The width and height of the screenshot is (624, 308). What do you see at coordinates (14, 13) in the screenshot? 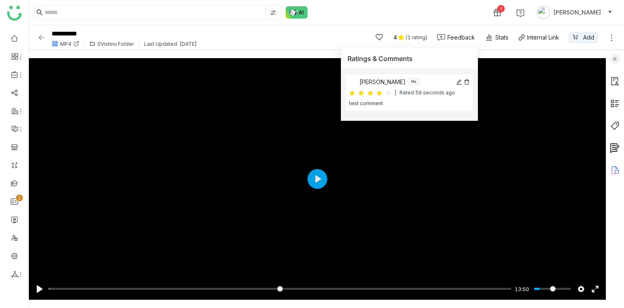
I see `img: logo` at bounding box center [14, 13].